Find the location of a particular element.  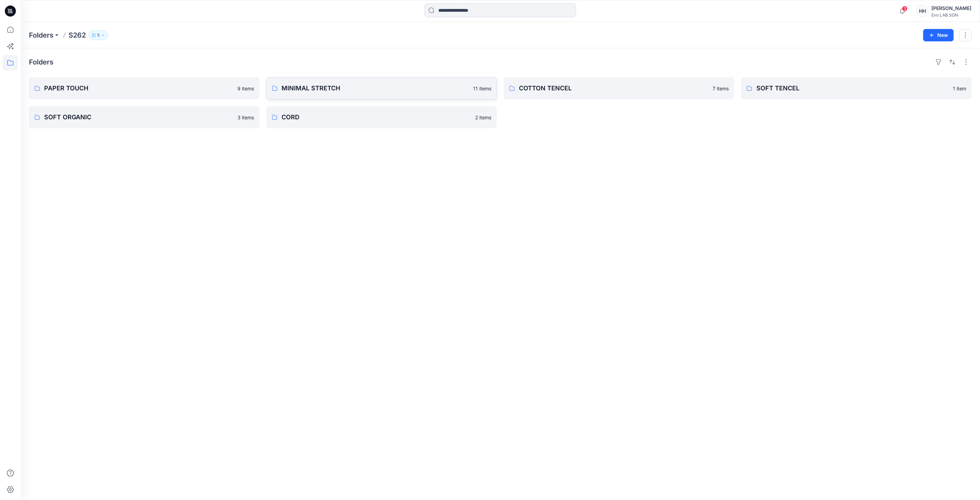

span: 3 is located at coordinates (905, 8).